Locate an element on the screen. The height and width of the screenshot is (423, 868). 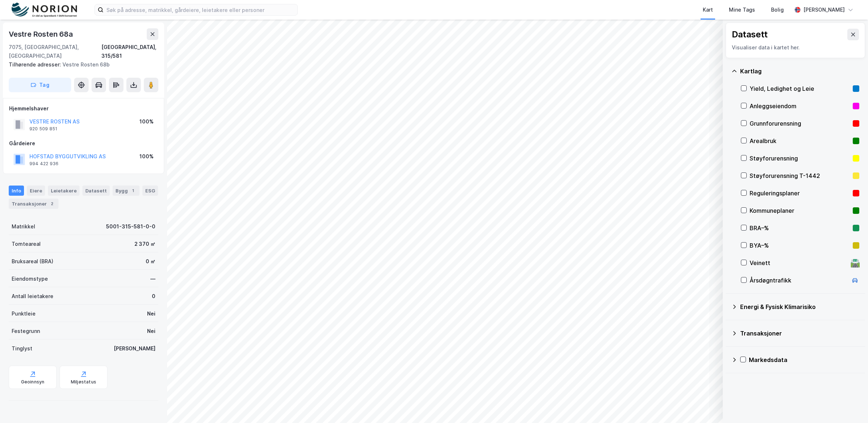
div: Vestre Rosten 68a is located at coordinates (41, 34).